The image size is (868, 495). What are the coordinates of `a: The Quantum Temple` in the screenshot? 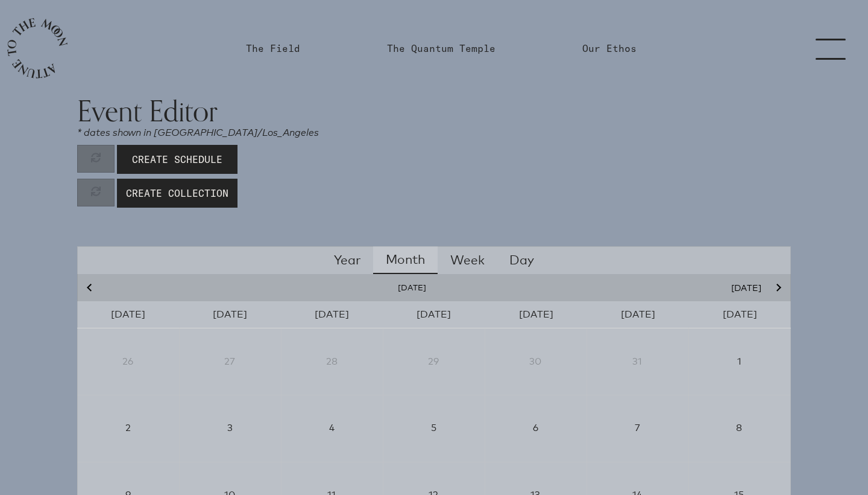 It's located at (441, 48).